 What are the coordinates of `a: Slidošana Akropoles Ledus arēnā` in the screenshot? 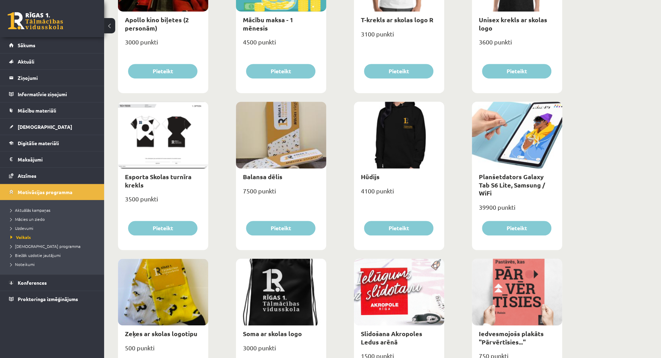 It's located at (392, 337).